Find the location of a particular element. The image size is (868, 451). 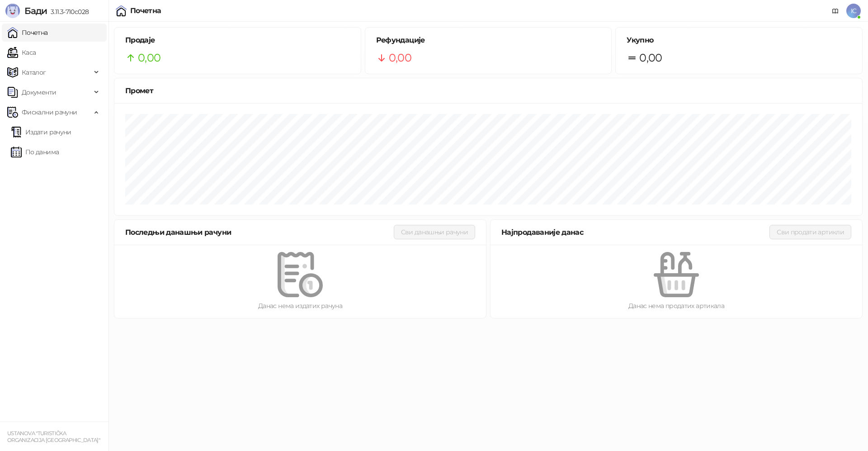

a: Почетна is located at coordinates (27, 32).